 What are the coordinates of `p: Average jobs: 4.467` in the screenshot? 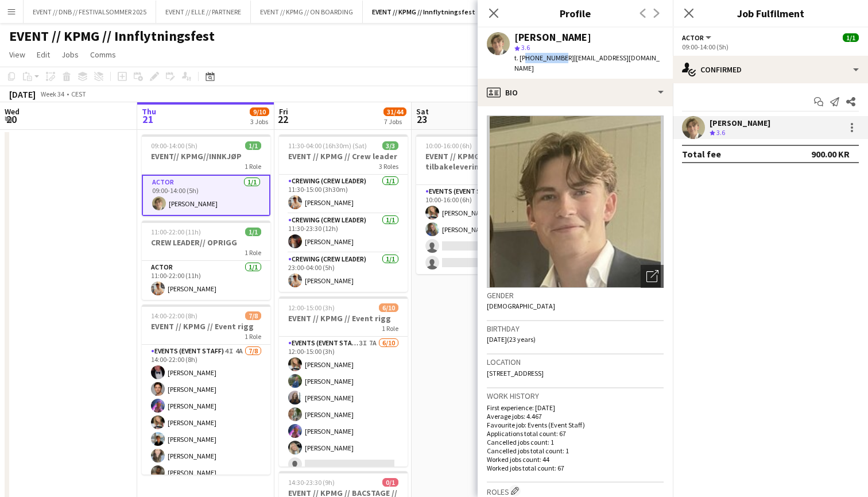 It's located at (575, 416).